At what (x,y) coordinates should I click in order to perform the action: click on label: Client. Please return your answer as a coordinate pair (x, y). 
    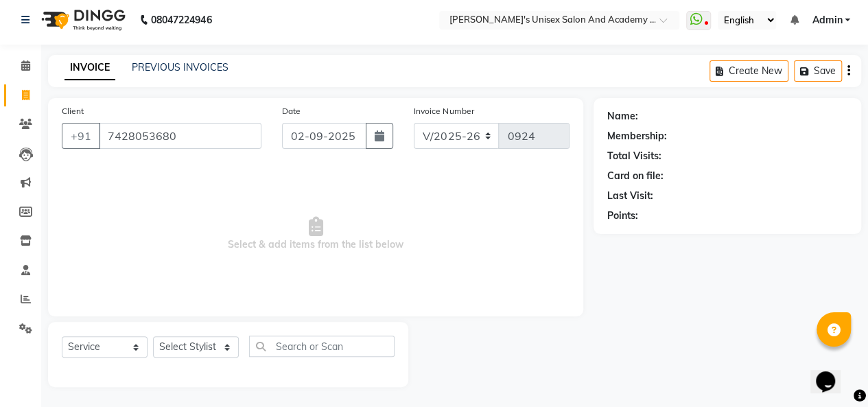
    Looking at the image, I should click on (73, 111).